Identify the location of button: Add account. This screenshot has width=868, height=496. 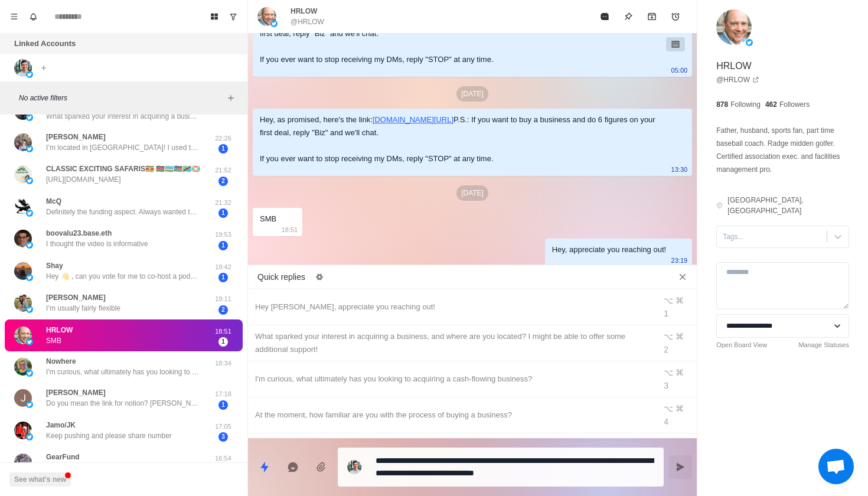
(43, 68).